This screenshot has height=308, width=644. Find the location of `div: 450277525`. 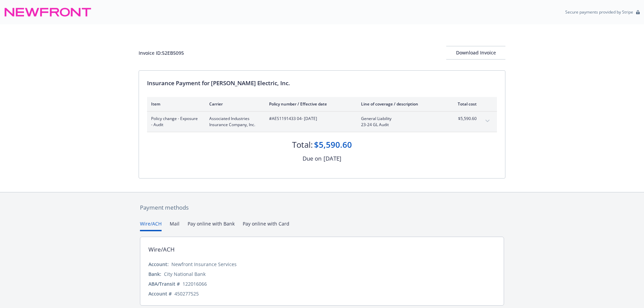

div: 450277525 is located at coordinates (186, 293).